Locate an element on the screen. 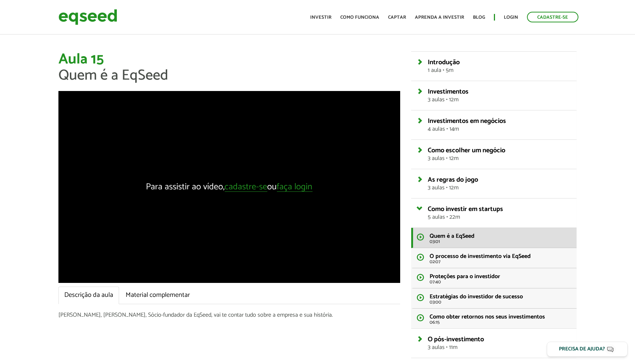  span: 07:40 is located at coordinates (500, 282).